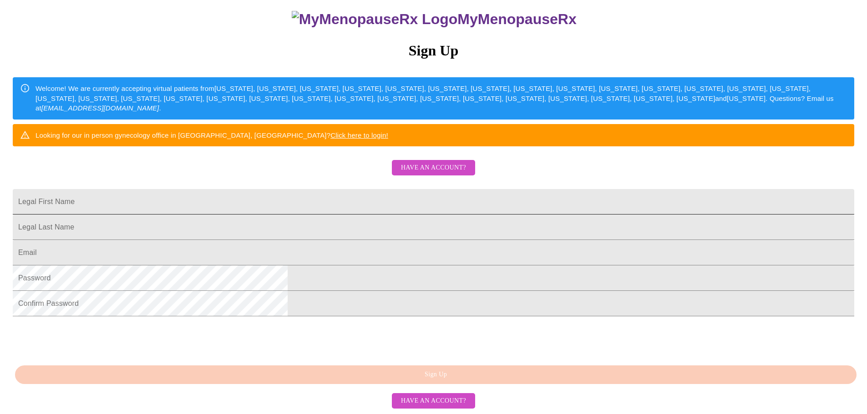 This screenshot has width=867, height=414. What do you see at coordinates (359, 135) in the screenshot?
I see `a: Click here to login!` at bounding box center [359, 135].